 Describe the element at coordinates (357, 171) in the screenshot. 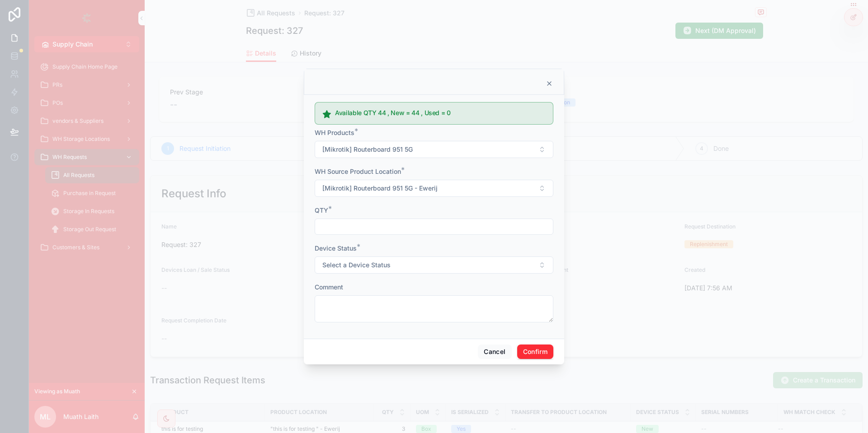

I see `span: WH Source Product Location` at that location.